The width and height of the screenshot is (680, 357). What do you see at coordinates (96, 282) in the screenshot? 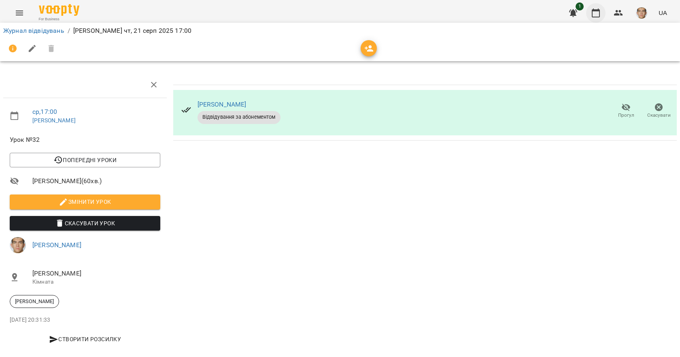
I see `p: Кімната` at bounding box center [96, 282].